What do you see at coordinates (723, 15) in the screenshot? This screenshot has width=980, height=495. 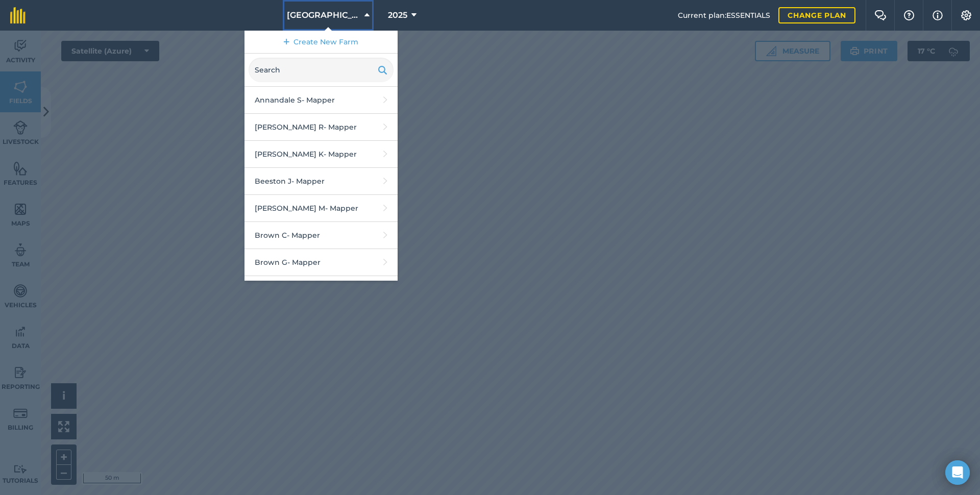 I see `span: Current plan : ESSENTIALS` at bounding box center [723, 15].